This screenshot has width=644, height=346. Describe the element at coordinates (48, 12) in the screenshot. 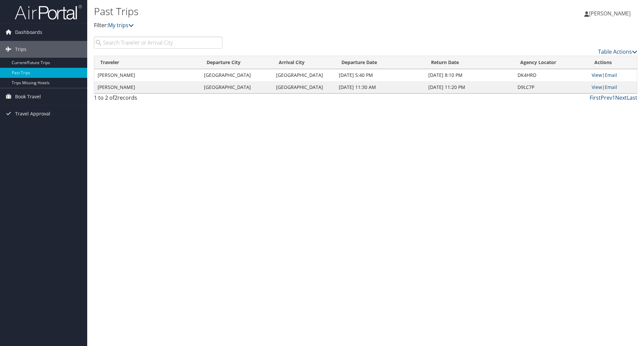

I see `img: airportal-logo.png` at that location.